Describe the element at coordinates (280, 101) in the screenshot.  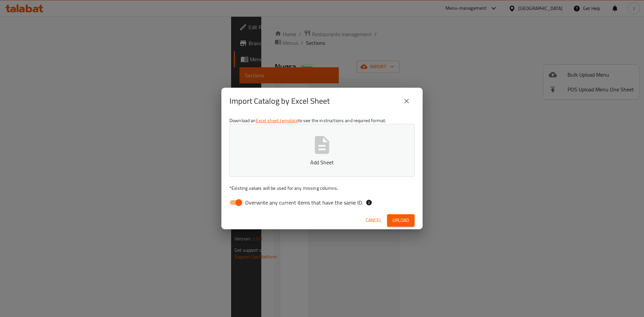
I see `h2: Import Catalog by Excel Sheet` at that location.